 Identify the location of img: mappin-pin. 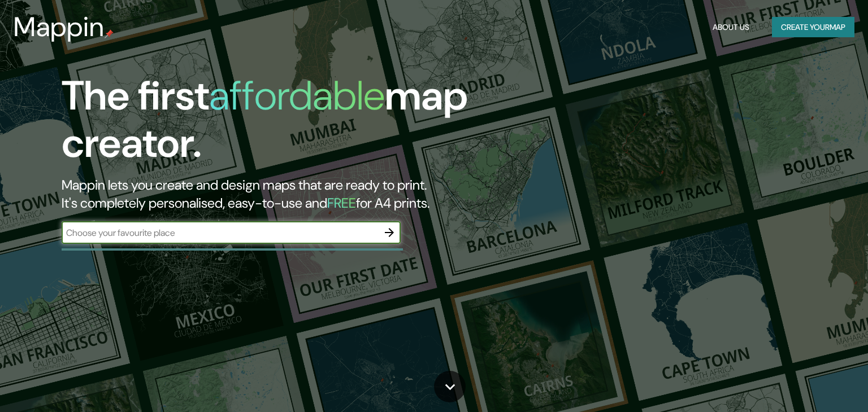
(109, 34).